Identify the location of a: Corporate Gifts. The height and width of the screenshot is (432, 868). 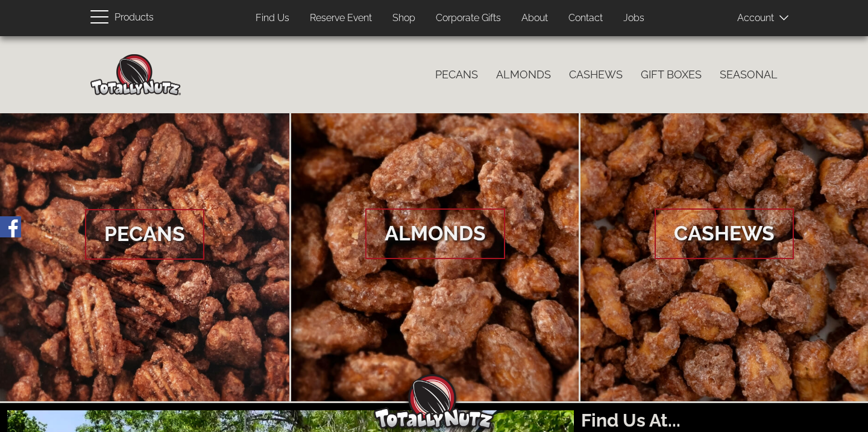
(468, 18).